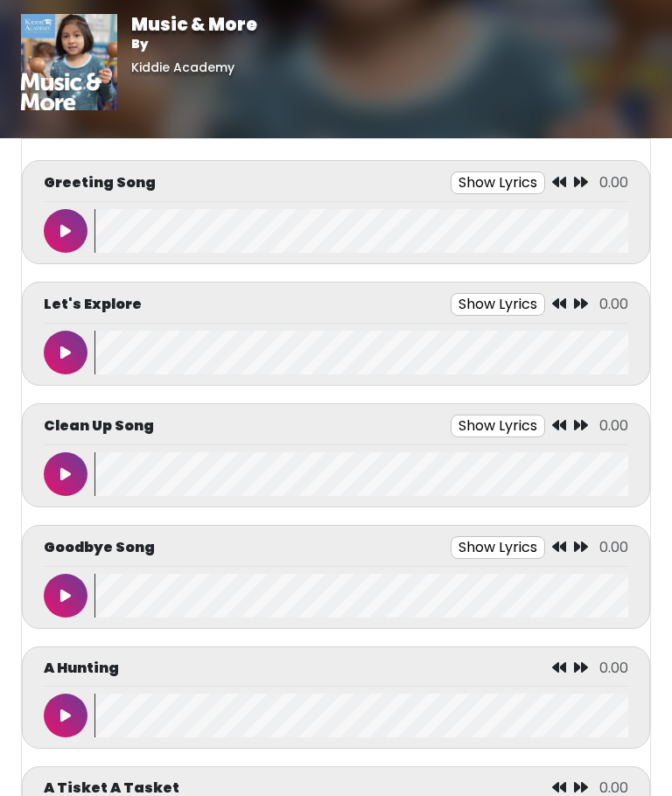  Describe the element at coordinates (195, 44) in the screenshot. I see `p: By` at that location.